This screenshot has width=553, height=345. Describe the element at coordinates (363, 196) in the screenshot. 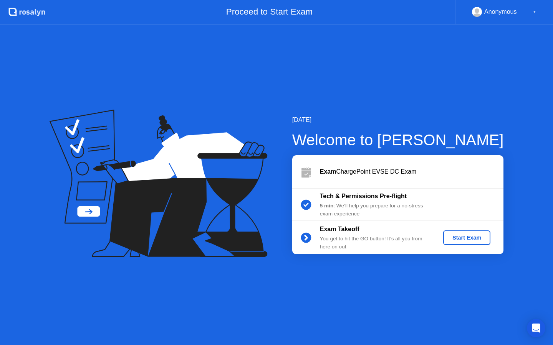

I see `b: Tech & Permissions Pre-flight` at that location.